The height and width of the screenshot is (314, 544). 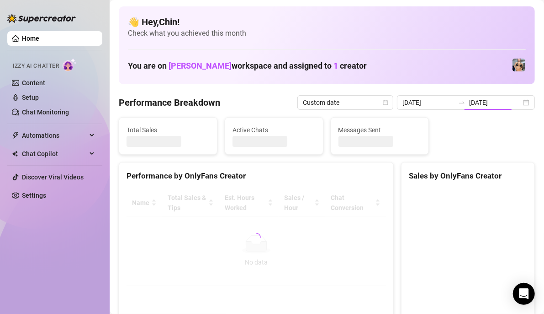 What do you see at coordinates (327, 22) in the screenshot?
I see `h4: 👋 Hey, Chin !` at bounding box center [327, 22].